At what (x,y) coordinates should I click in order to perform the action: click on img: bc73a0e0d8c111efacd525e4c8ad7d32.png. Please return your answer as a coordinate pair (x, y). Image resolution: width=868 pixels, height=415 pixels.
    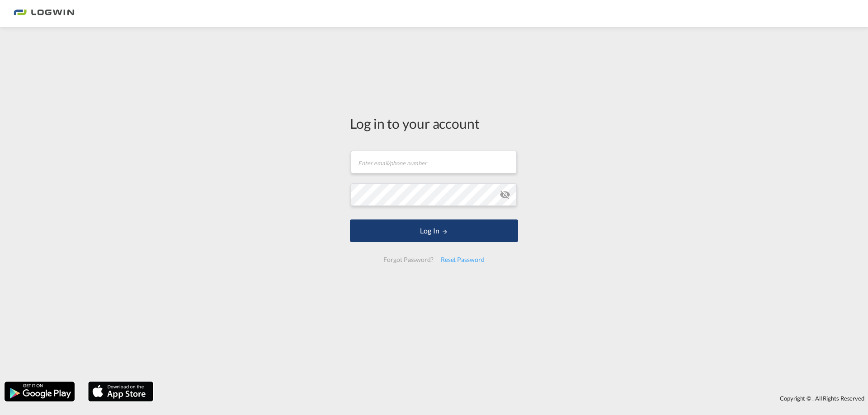
    Looking at the image, I should click on (44, 14).